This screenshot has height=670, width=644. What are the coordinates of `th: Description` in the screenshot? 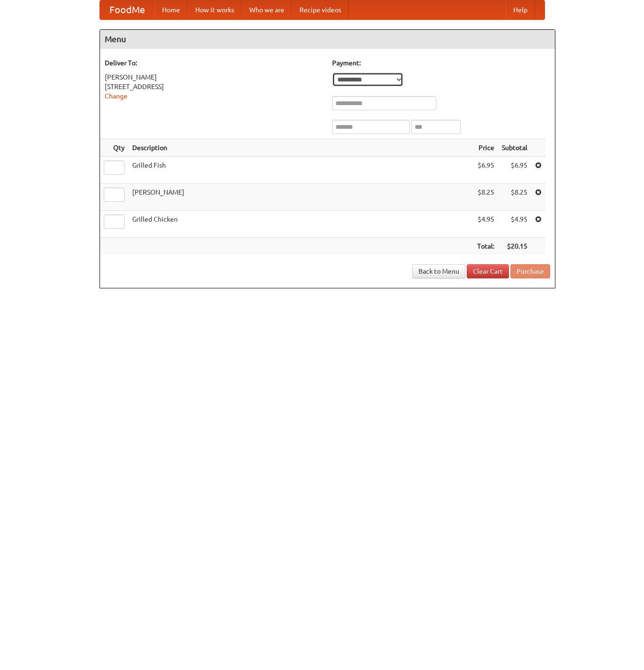 It's located at (300, 148).